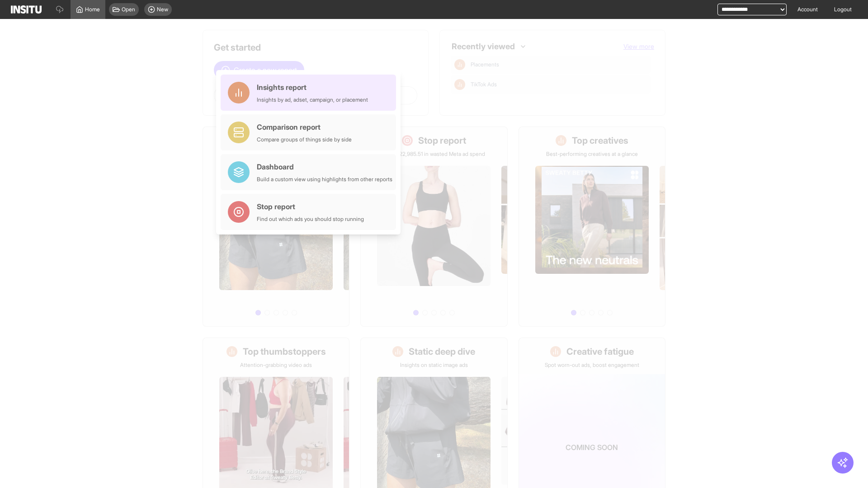 Image resolution: width=868 pixels, height=488 pixels. What do you see at coordinates (162, 9) in the screenshot?
I see `span: New` at bounding box center [162, 9].